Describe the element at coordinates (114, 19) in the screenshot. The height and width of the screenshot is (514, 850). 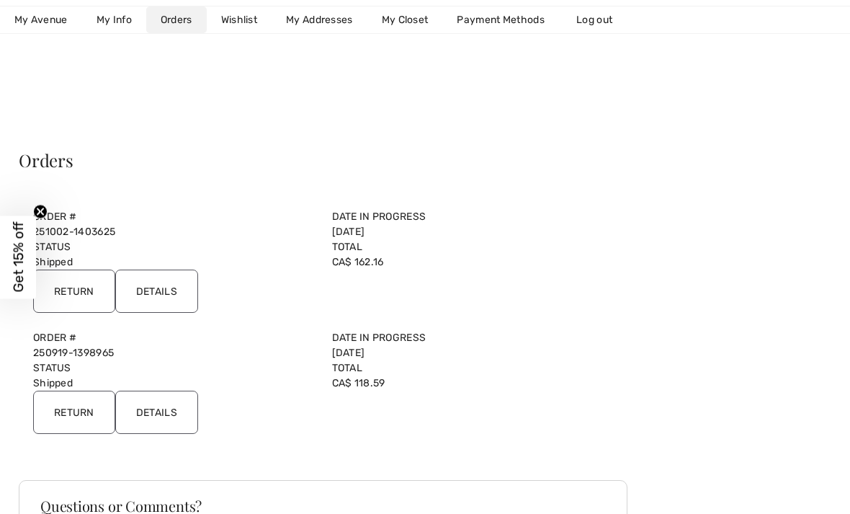
I see `a: My Info` at that location.